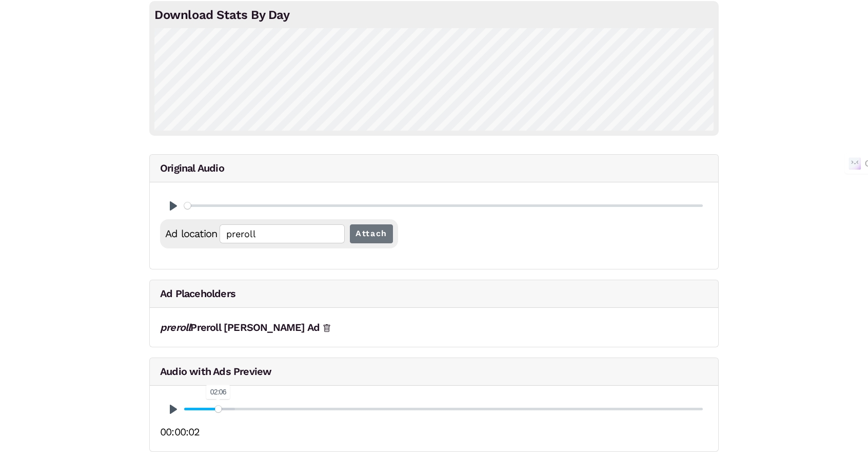  Describe the element at coordinates (434, 372) in the screenshot. I see `h5: Audio with Ads Preview` at that location.